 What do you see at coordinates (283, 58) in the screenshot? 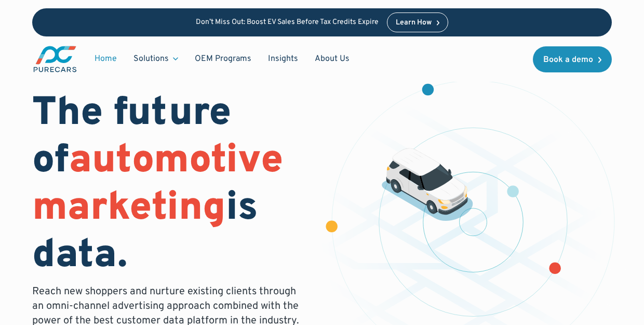
I see `a: Insights` at bounding box center [283, 58].